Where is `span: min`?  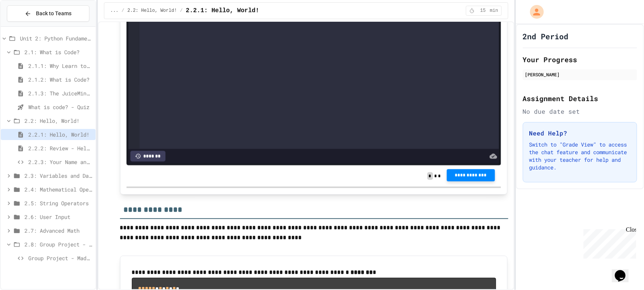
span: min is located at coordinates (494, 11).